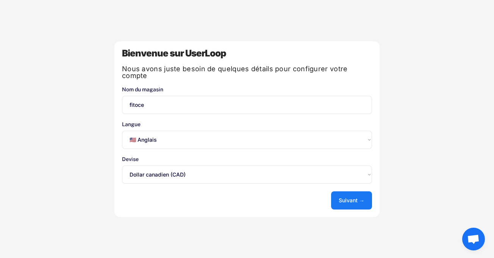 Image resolution: width=494 pixels, height=258 pixels. Describe the element at coordinates (174, 53) in the screenshot. I see `font: Bienvenue sur UserLoop` at that location.